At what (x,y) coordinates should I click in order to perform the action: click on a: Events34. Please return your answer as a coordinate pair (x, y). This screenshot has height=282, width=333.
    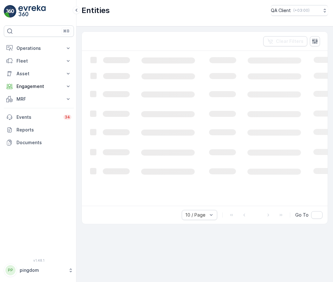
    Looking at the image, I should click on (39, 117).